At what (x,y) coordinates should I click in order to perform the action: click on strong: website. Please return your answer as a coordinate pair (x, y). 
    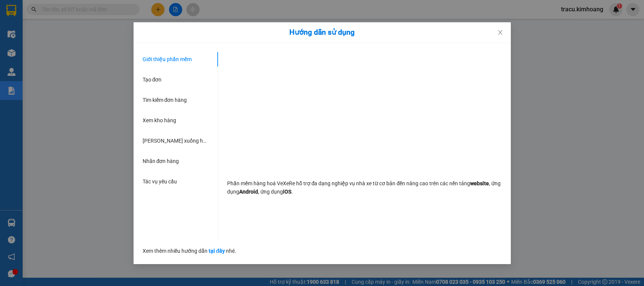
    Looking at the image, I should click on (479, 183).